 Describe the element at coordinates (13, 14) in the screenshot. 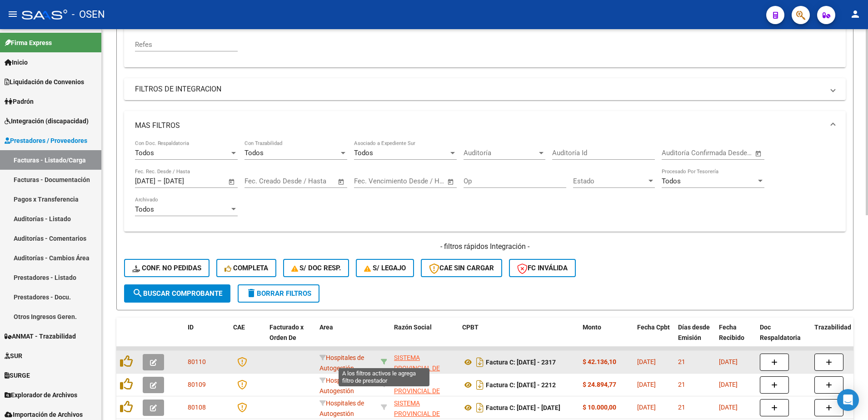

I see `mat-icon: menu` at that location.